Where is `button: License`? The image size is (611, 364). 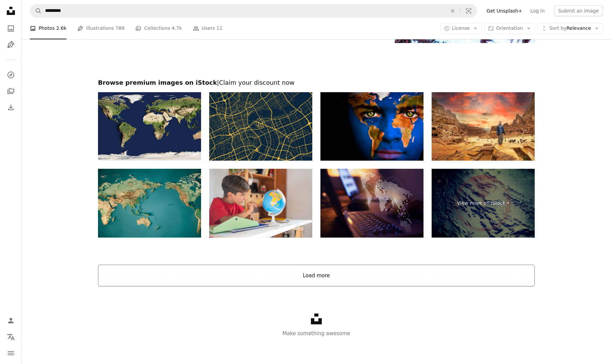 button: License is located at coordinates (461, 29).